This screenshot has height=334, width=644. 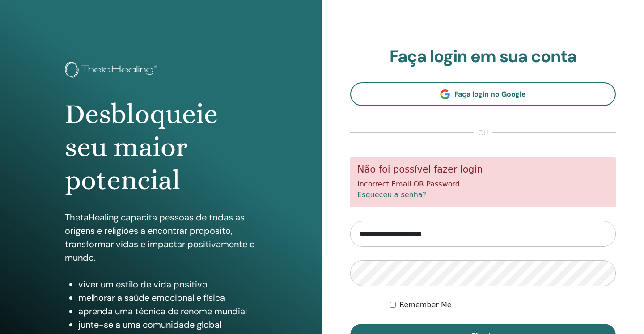 What do you see at coordinates (161, 147) in the screenshot?
I see `h1: Desbloqueie seu maior potencial` at bounding box center [161, 147].